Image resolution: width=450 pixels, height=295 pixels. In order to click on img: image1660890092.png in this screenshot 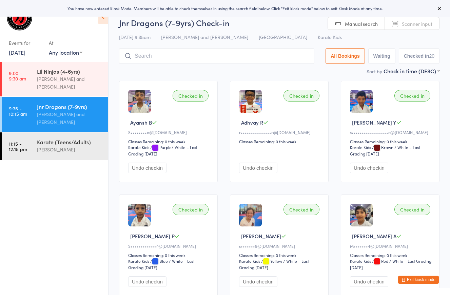, I will do `click(361, 101)`.